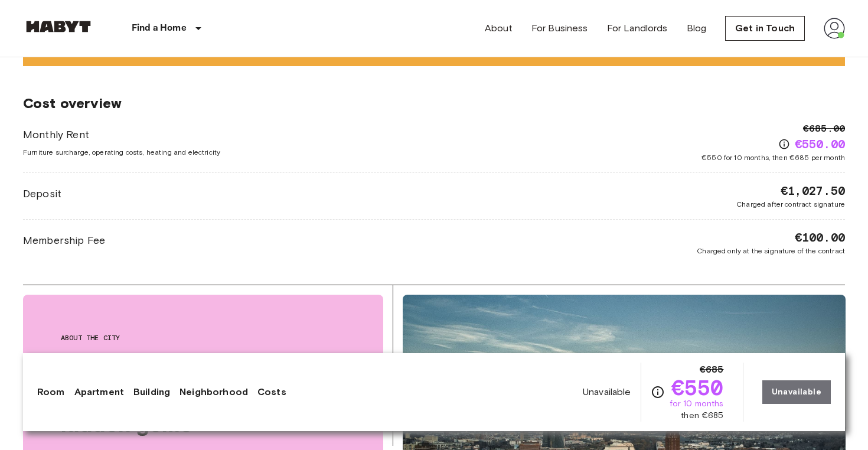 This screenshot has width=868, height=450. Describe the element at coordinates (790, 205) in the screenshot. I see `span: Charged after contract signature` at that location.